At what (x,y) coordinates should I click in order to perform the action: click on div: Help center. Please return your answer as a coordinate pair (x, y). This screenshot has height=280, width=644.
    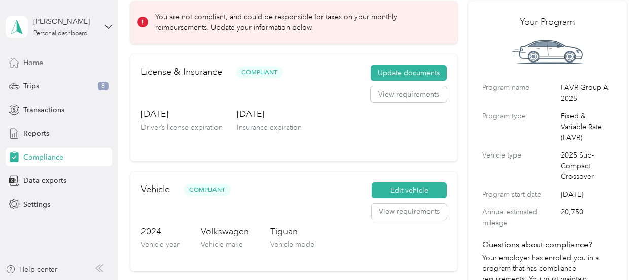
    Looking at the image, I should click on (31, 269).